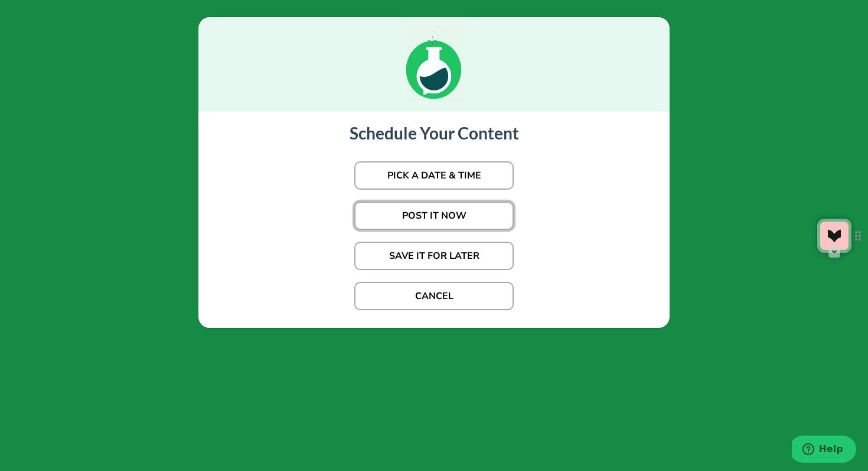 The height and width of the screenshot is (471, 868). What do you see at coordinates (434, 256) in the screenshot?
I see `button: SAVE IT FOR LATER` at bounding box center [434, 256].